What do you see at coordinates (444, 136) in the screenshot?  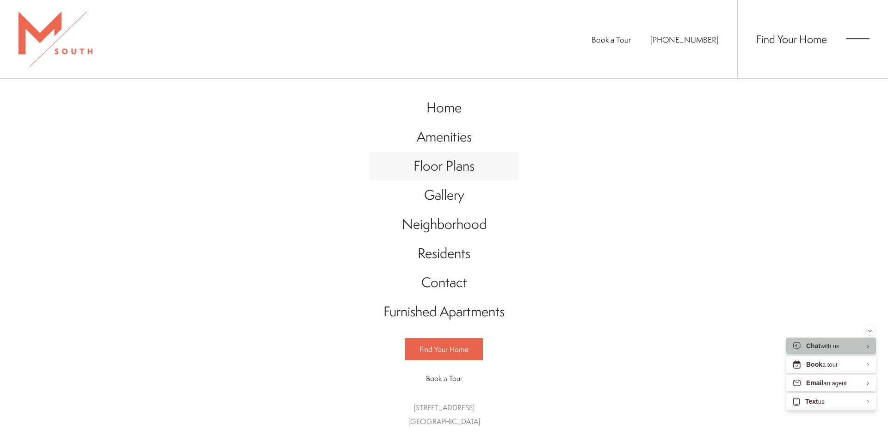 I see `span: Amenities` at bounding box center [444, 136].